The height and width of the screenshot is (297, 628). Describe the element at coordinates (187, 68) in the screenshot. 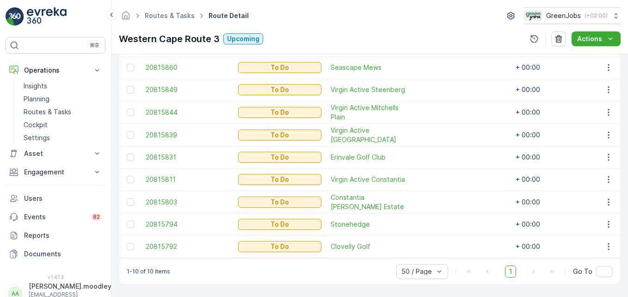

I see `span: 20815860` at that location.